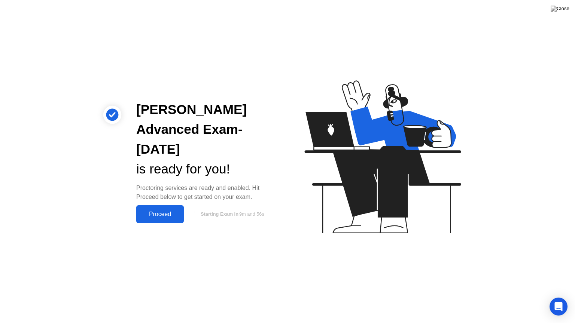 This screenshot has height=323, width=575. Describe the element at coordinates (560, 9) in the screenshot. I see `img: Close` at that location.